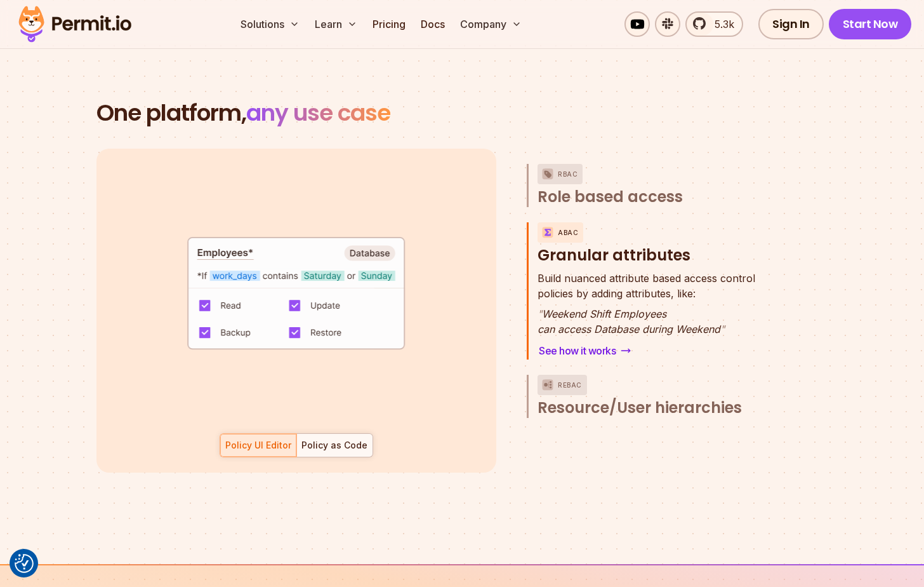 The height and width of the screenshot is (587, 924). What do you see at coordinates (269, 24) in the screenshot?
I see `button: Solutions` at bounding box center [269, 24].